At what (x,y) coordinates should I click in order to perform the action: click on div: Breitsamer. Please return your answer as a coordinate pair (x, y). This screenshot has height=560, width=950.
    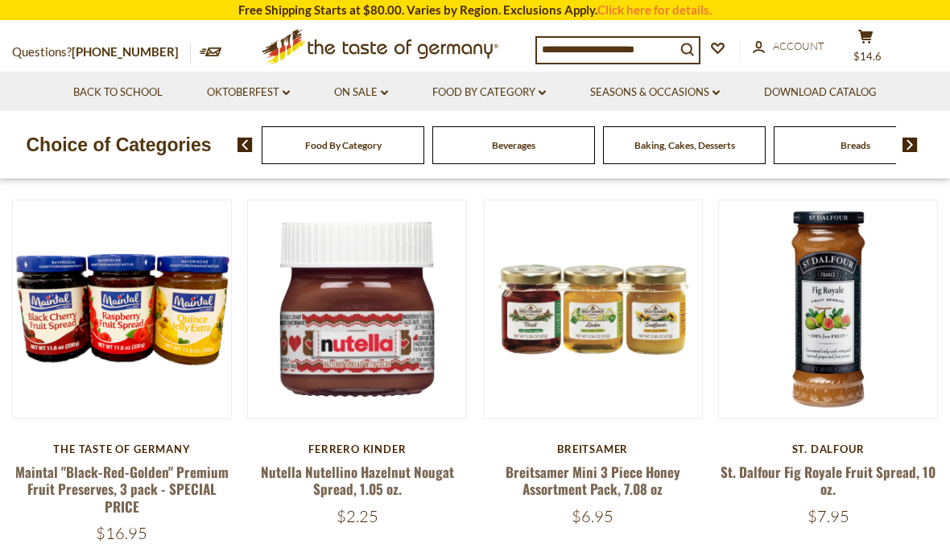
    Looking at the image, I should click on (593, 448).